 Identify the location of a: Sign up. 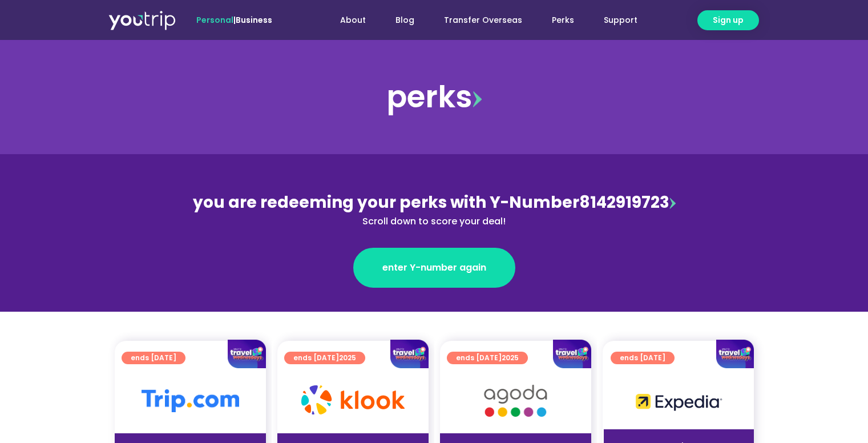
(728, 20).